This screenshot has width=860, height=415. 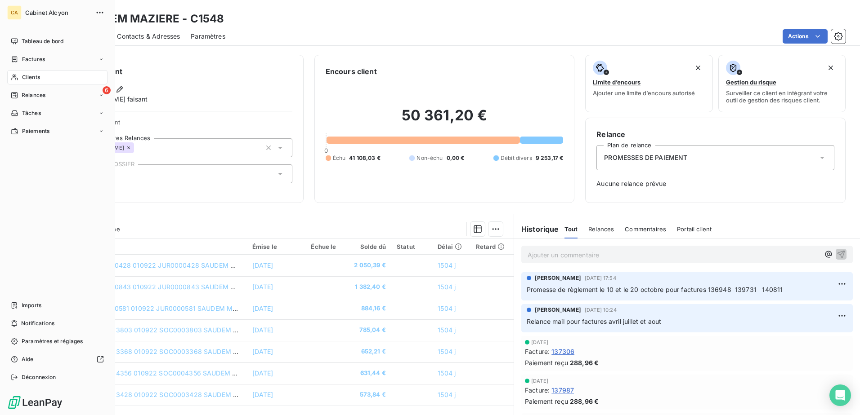 What do you see at coordinates (536, 229) in the screenshot?
I see `h6: Historique` at bounding box center [536, 229].